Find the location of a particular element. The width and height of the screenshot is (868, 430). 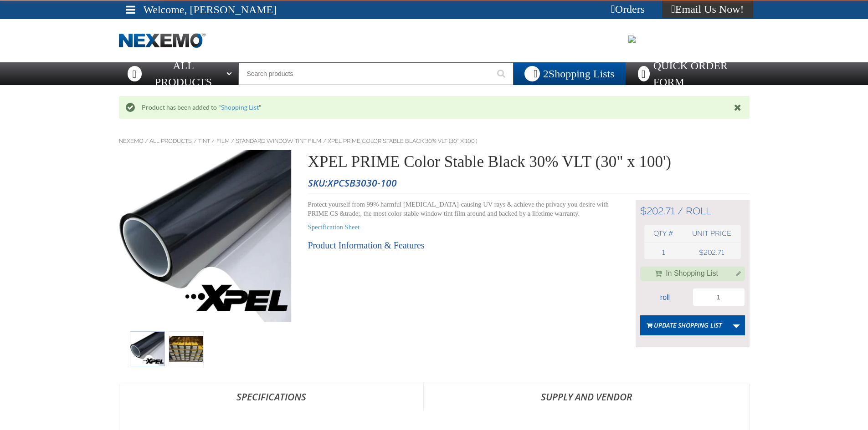

input: Product Quantity is located at coordinates (719, 297).